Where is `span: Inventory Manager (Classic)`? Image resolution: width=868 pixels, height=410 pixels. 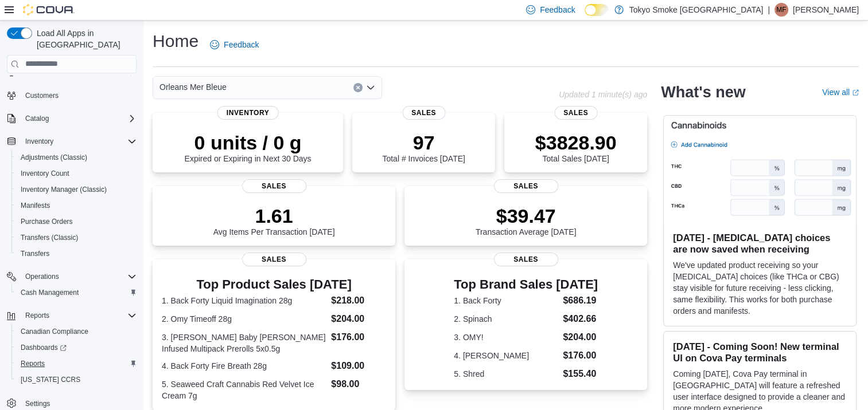 span: Inventory Manager (Classic) is located at coordinates (76, 189).